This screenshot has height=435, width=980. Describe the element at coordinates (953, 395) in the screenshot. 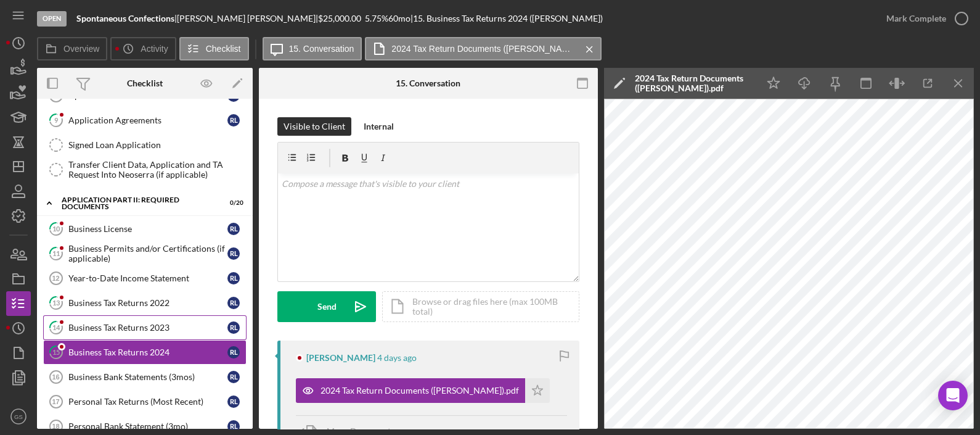

I see `div: Open Intercom Messenger` at that location.